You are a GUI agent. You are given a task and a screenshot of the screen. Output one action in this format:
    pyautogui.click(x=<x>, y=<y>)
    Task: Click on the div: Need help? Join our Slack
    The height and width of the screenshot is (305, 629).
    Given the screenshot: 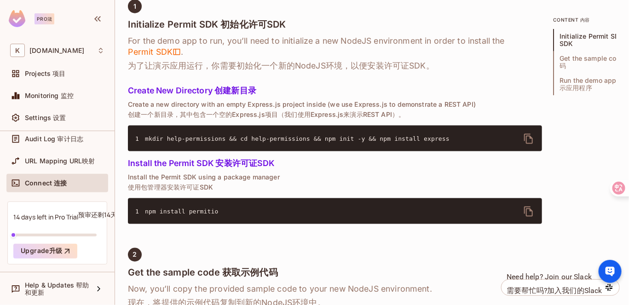 What is the action you would take?
    pyautogui.click(x=555, y=287)
    